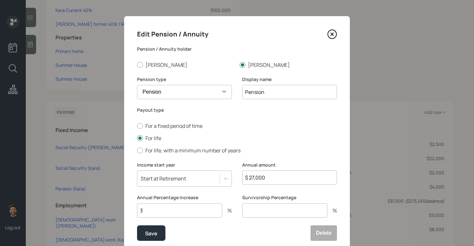  Describe the element at coordinates (324, 233) in the screenshot. I see `button: Delete` at that location.